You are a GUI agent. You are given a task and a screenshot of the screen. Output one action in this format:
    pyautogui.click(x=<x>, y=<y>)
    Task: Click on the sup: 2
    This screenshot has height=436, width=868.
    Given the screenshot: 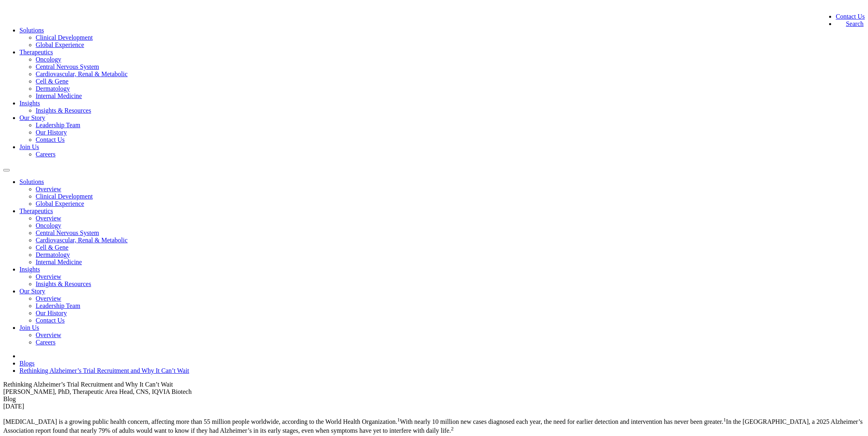 What is the action you would take?
    pyautogui.click(x=452, y=428)
    